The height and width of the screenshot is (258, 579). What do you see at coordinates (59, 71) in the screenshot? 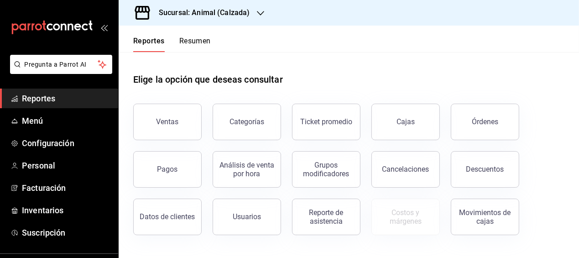
I see `a: Pregunta a Parrot AI` at bounding box center [59, 71].